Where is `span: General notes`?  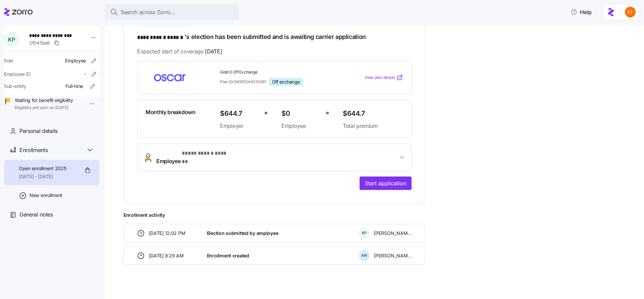
span: General notes is located at coordinates (36, 214).